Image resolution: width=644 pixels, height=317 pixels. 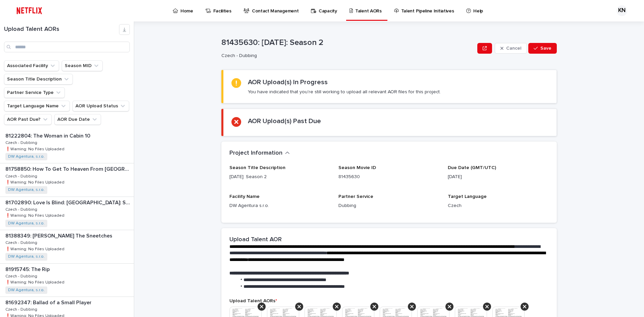 What do you see at coordinates (245, 196) in the screenshot?
I see `span: Facility Name` at bounding box center [245, 196].